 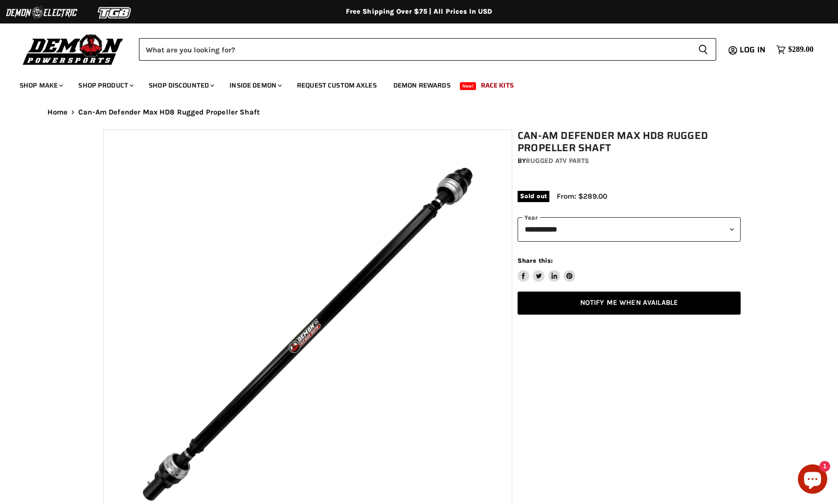 I want to click on a: Request Custom Axles, so click(x=337, y=85).